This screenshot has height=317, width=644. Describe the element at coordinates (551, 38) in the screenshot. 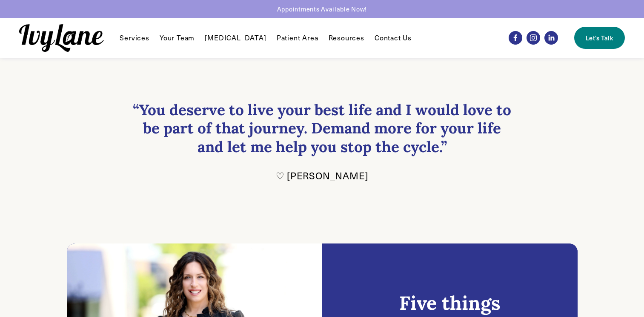

I see `a: LinkedIn` at that location.